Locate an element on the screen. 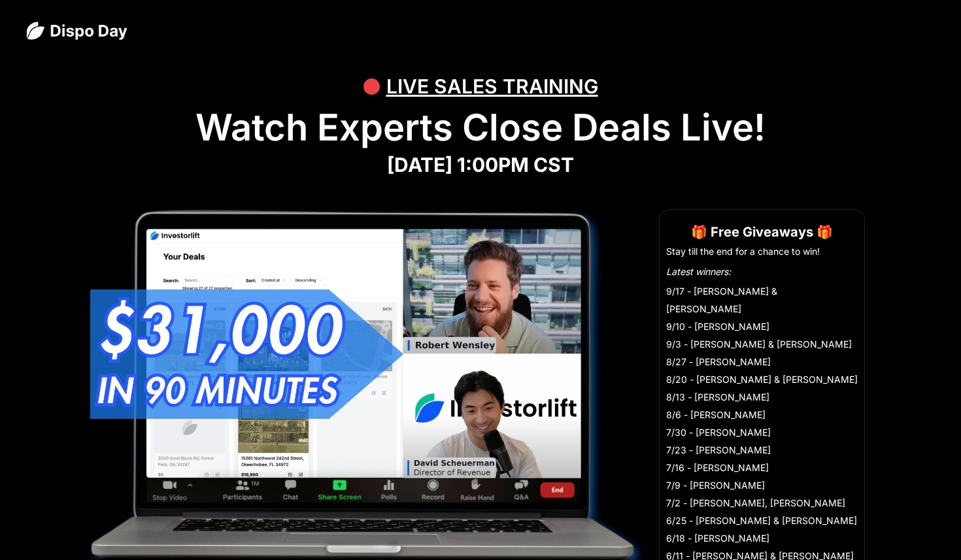 Image resolution: width=961 pixels, height=560 pixels. h1: Watch Experts Close Deals Live! is located at coordinates (480, 127).